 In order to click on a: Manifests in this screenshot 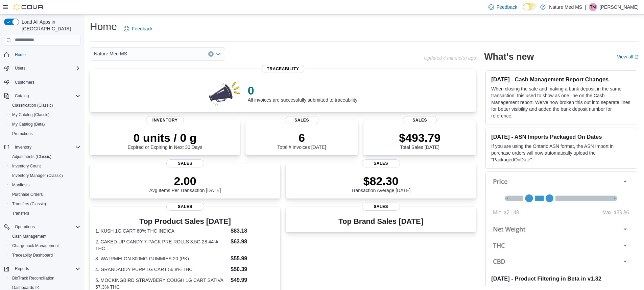, I will do `click(21, 185)`.